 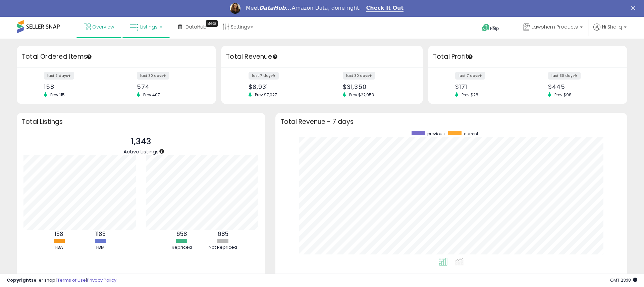 I want to click on div: Close, so click(x=635, y=8).